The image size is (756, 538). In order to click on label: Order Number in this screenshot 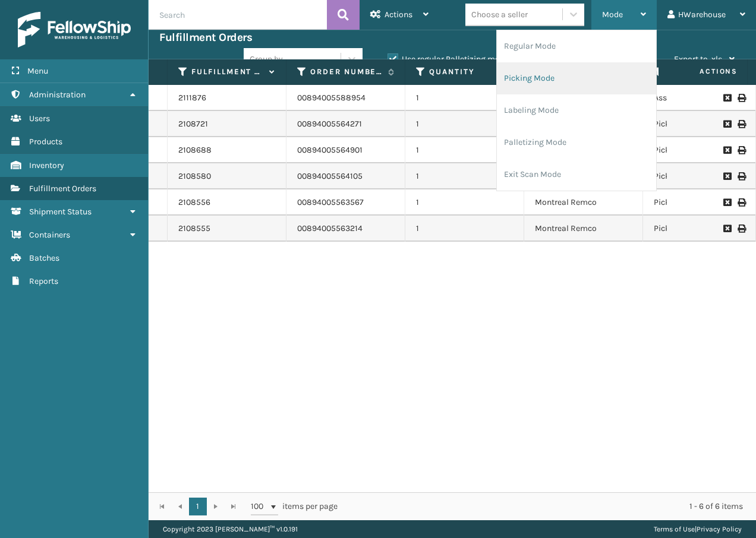, I will do `click(346, 72)`.